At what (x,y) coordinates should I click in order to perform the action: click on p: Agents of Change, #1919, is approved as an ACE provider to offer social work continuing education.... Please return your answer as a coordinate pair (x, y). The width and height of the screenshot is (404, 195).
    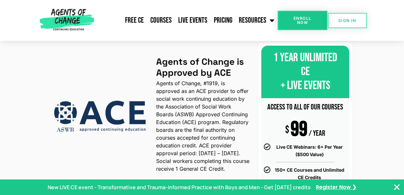
    Looking at the image, I should click on (203, 126).